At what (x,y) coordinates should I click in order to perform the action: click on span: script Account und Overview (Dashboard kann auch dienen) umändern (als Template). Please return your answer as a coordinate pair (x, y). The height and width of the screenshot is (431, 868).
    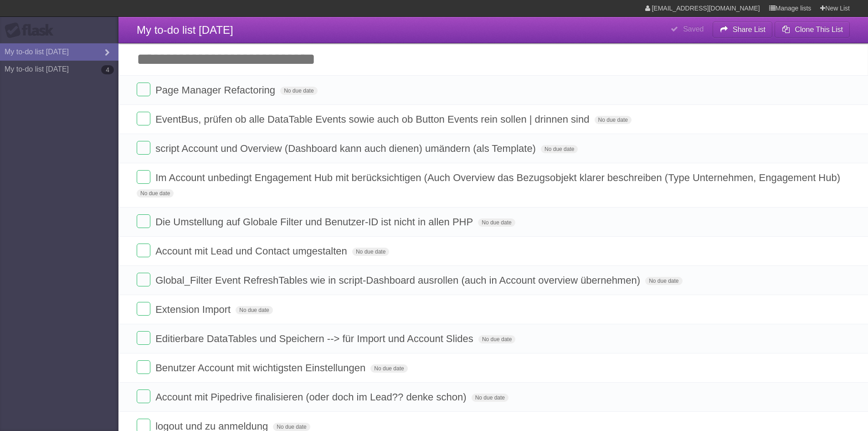
    Looking at the image, I should click on (347, 148).